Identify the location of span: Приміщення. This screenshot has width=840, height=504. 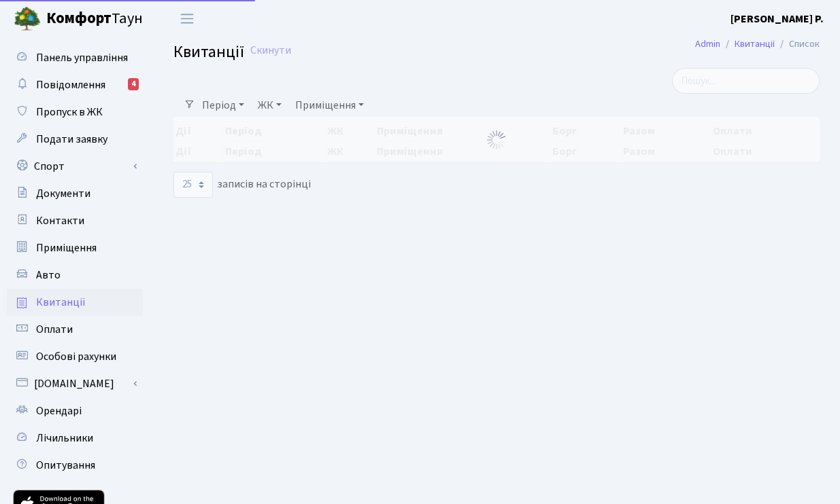
(66, 248).